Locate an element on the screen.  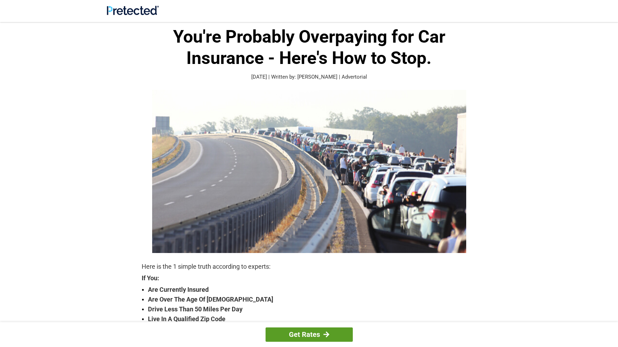
strong: Live In A Qualified Zip Code is located at coordinates (312, 319).